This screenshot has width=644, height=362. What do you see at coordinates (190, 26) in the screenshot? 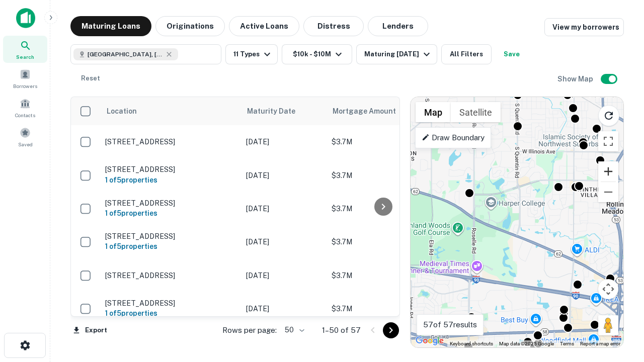
I see `button: Originations` at bounding box center [190, 26].